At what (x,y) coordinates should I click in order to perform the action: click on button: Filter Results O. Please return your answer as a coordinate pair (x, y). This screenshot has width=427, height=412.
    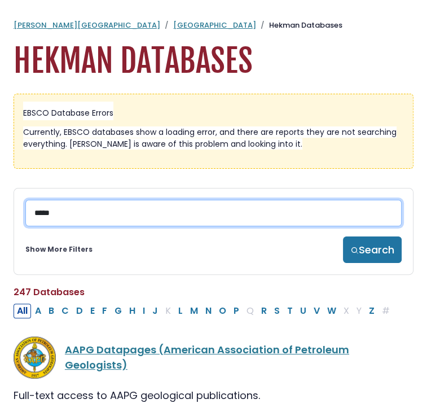
    Looking at the image, I should click on (222, 311).